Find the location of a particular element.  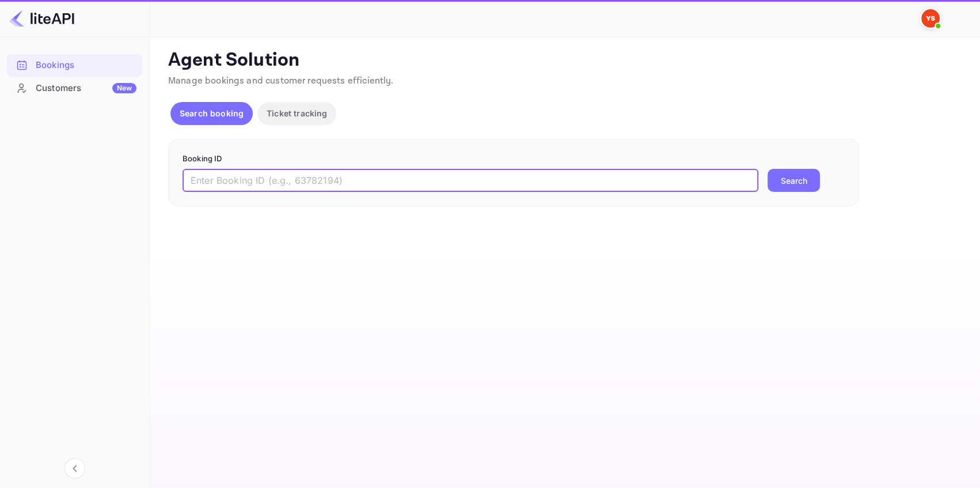

p: Search booking is located at coordinates (212, 113).